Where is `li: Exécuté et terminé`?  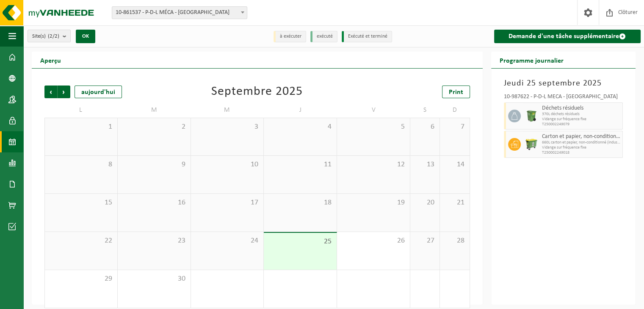
li: Exécuté et terminé is located at coordinates (367, 36).